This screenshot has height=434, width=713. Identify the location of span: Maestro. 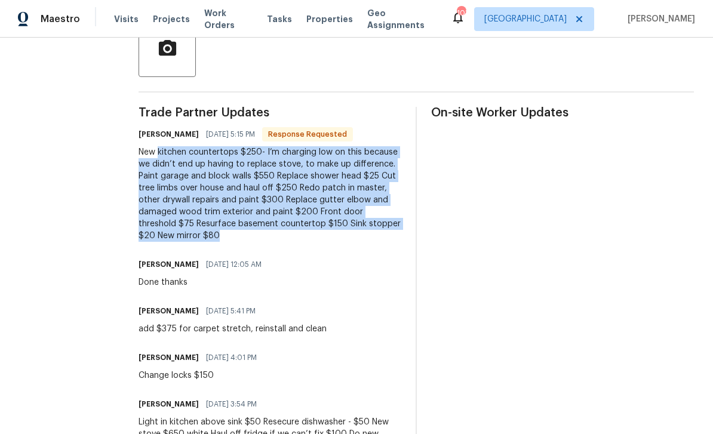
(60, 19).